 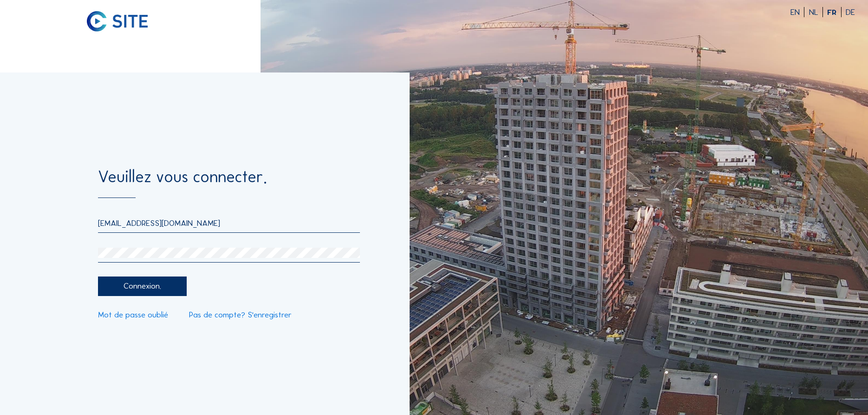 I want to click on img: C-SITE logo, so click(x=117, y=22).